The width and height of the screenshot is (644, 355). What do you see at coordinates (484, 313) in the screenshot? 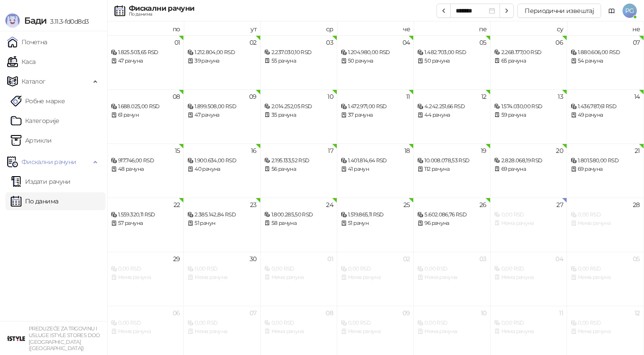
I see `div: 10` at bounding box center [484, 313].